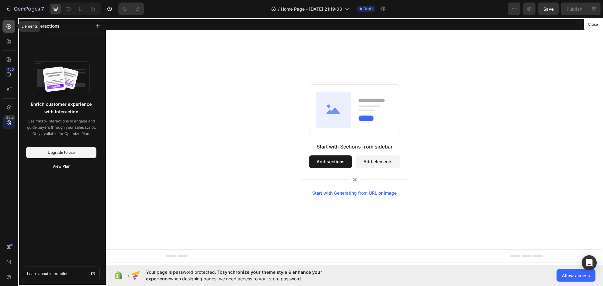 The width and height of the screenshot is (603, 286). I want to click on p: Use micro-interactions to engage and guide buyers through your sales script., so click(61, 124).